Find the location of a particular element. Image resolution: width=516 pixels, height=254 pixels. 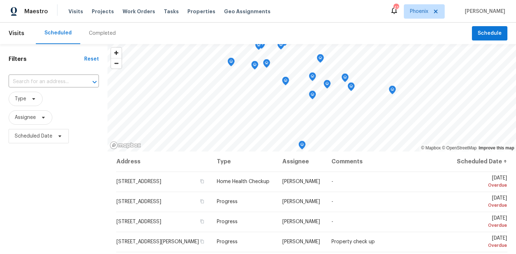

th: Scheduled Date ↑ is located at coordinates (479, 162).